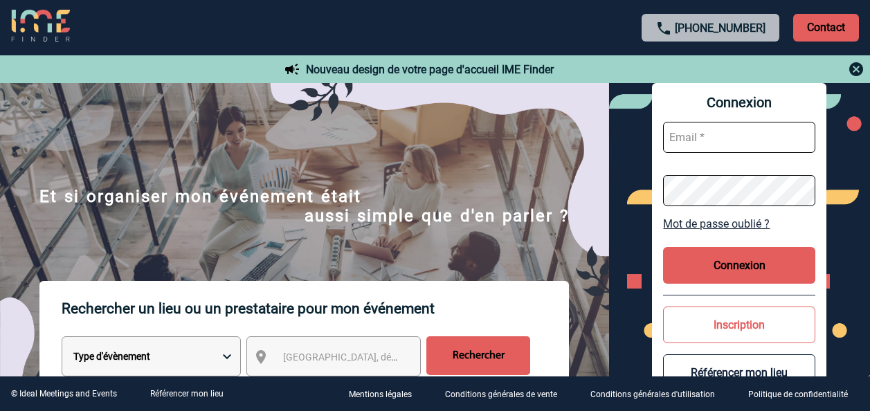 Image resolution: width=870 pixels, height=411 pixels. I want to click on p: Politique de confidentialité, so click(798, 395).